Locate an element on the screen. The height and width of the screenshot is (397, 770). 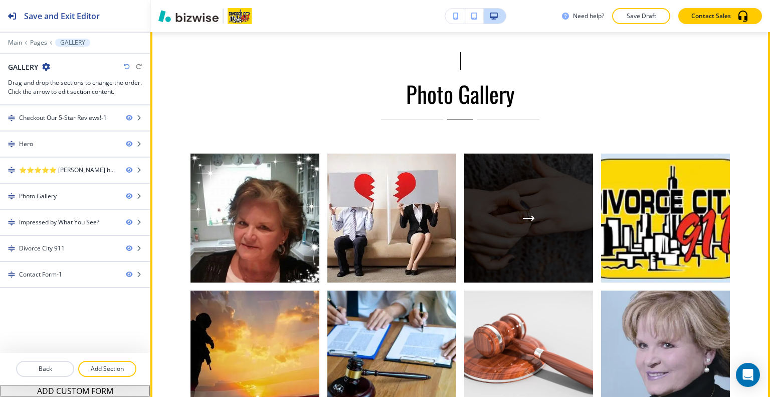
div: ⭐⭐⭐⭐⭐ Mrs. Johnson has been assisting me in child custody preparation for over 7 years now. As we... is located at coordinates (68, 170).